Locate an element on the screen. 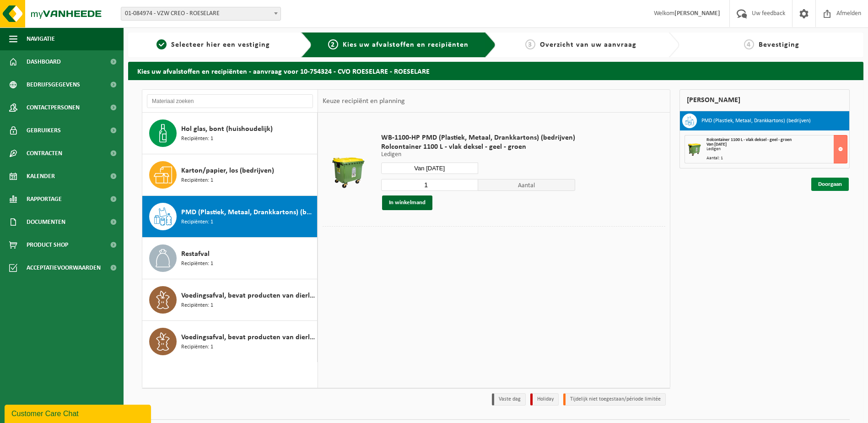  span: 3 is located at coordinates (530, 45).